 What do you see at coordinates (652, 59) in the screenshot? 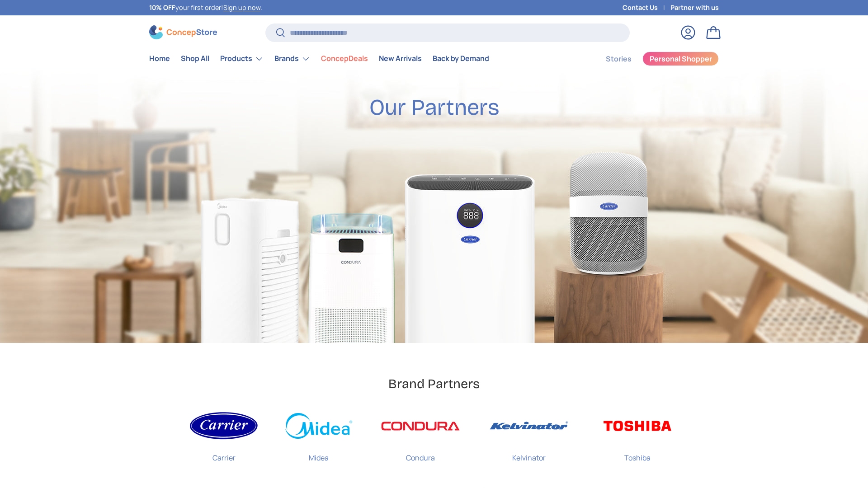
I see `nav: Secondary` at bounding box center [652, 59].